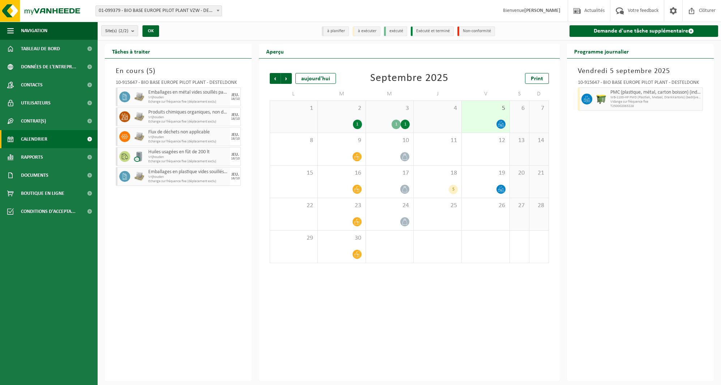 This screenshot has width=721, height=385. What do you see at coordinates (188, 152) in the screenshot?
I see `span: Huiles usagées en fût de 200 lt` at bounding box center [188, 152].